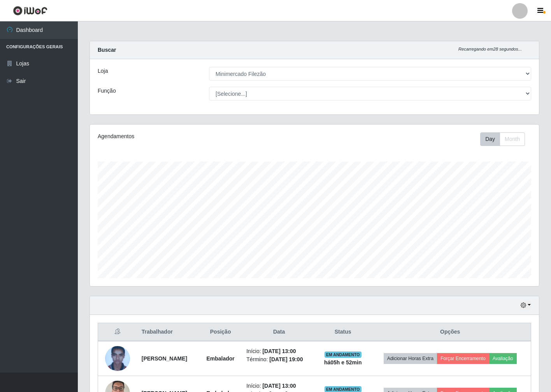 This screenshot has width=551, height=392. Describe the element at coordinates (410, 359) in the screenshot. I see `button: Adicionar Horas Extra` at that location.